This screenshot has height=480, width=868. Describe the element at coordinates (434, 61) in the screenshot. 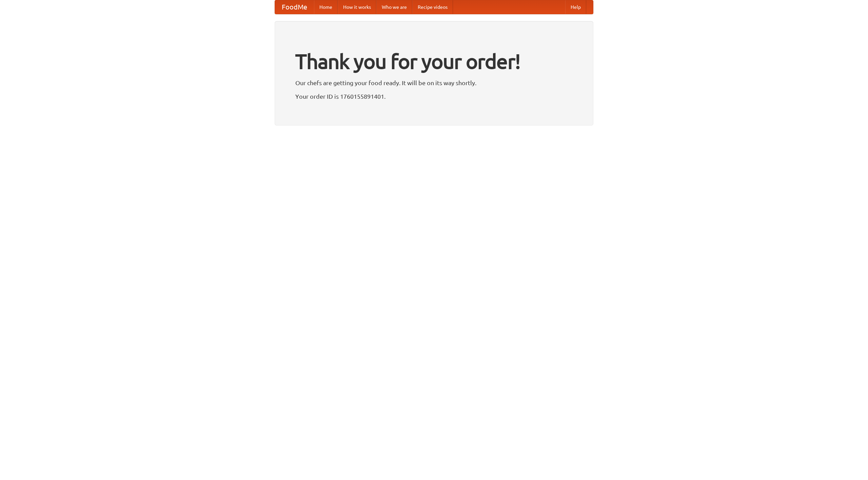

I see `h1: Thank you for your order!` at that location.